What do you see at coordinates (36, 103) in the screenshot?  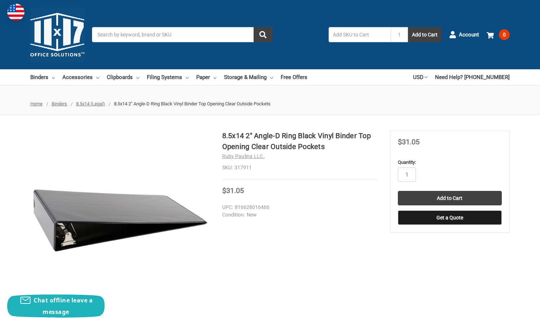 I see `a: Home` at bounding box center [36, 103].